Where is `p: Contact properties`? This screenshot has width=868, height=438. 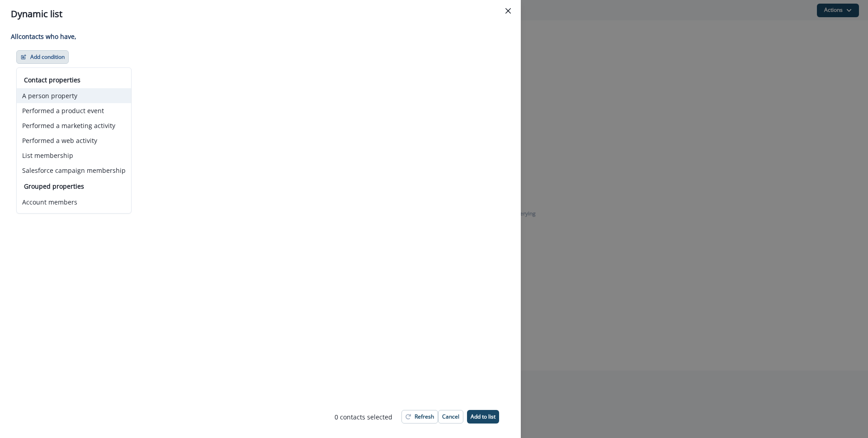 p: Contact properties is located at coordinates (74, 80).